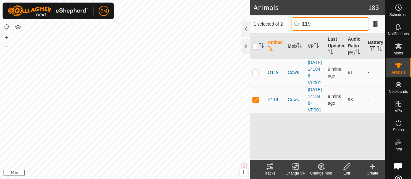 Image resolution: width=411 pixels, height=179 pixels. I want to click on span: SM, so click(104, 11).